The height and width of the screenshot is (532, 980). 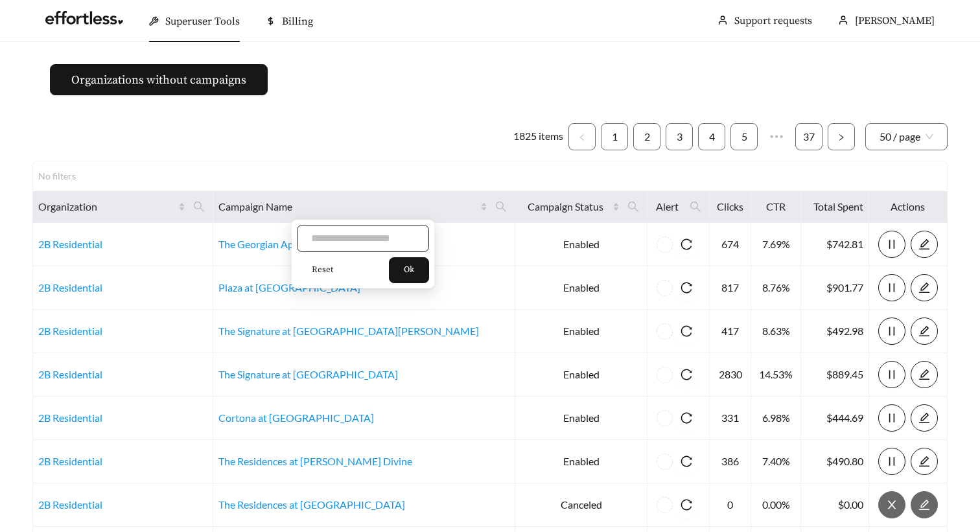 What do you see at coordinates (731, 418) in the screenshot?
I see `td: 331` at bounding box center [731, 418].